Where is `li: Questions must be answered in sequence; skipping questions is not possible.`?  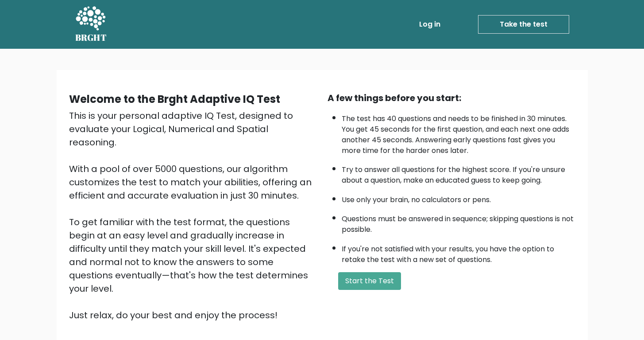 li: Questions must be answered in sequence; skipping questions is not possible. is located at coordinates (459, 222).